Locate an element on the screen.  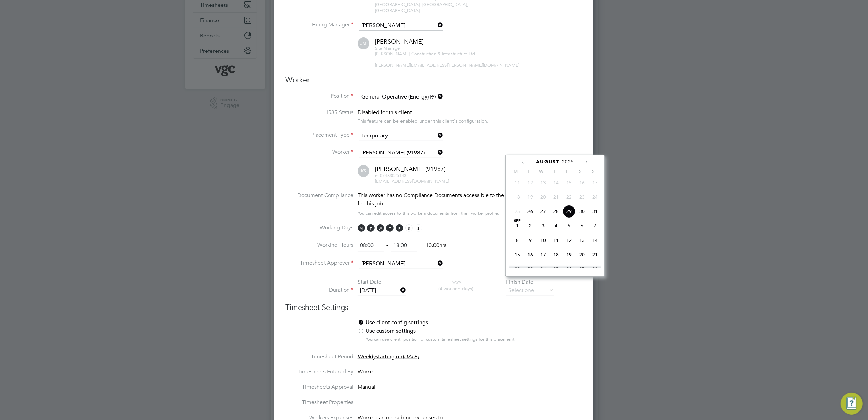
span: Disabled for this client. is located at coordinates (385, 113).